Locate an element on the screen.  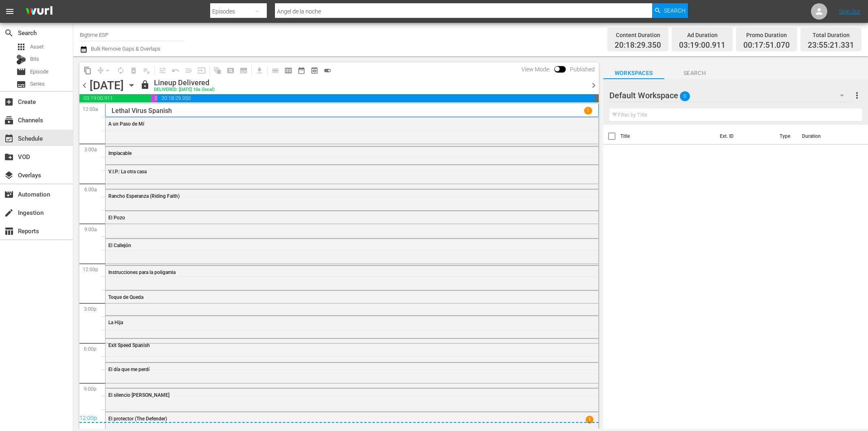
span: Clear Lineup is located at coordinates (147, 71).